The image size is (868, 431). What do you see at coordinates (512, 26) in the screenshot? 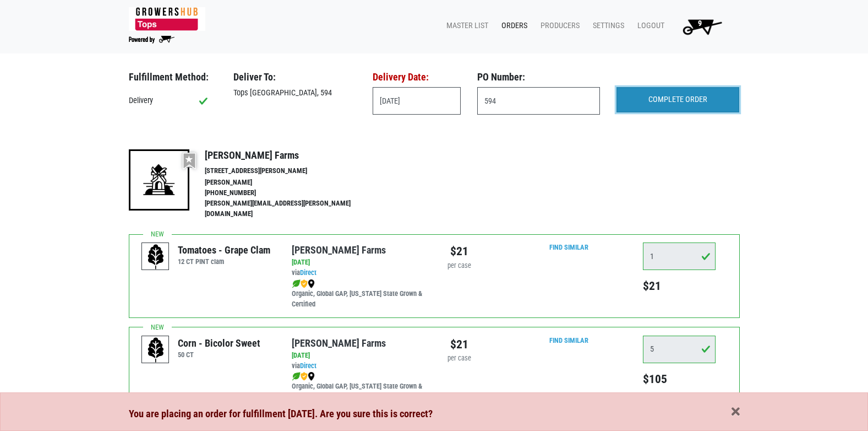
I see `a: Orders` at bounding box center [512, 26].